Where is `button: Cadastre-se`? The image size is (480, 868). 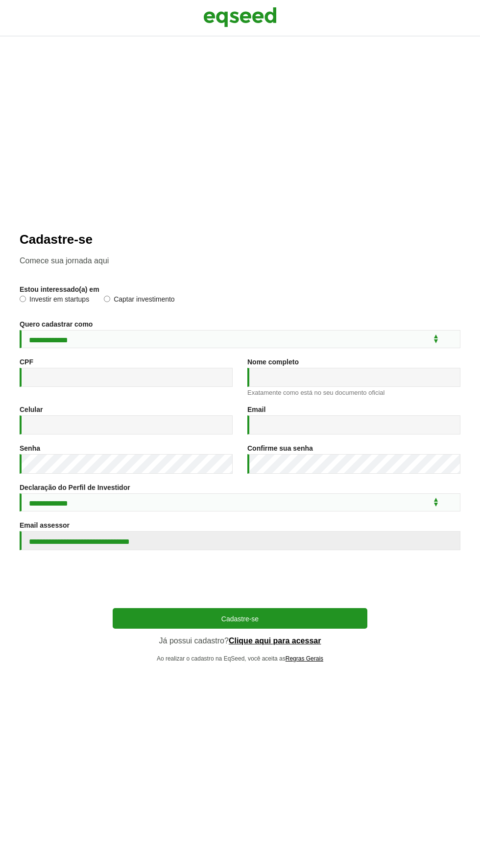 button: Cadastre-se is located at coordinates (240, 618).